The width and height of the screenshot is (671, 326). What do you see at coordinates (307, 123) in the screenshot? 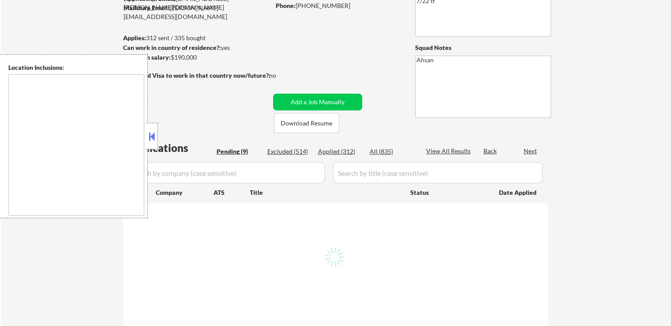
I see `button: Download Resume` at bounding box center [307, 123].